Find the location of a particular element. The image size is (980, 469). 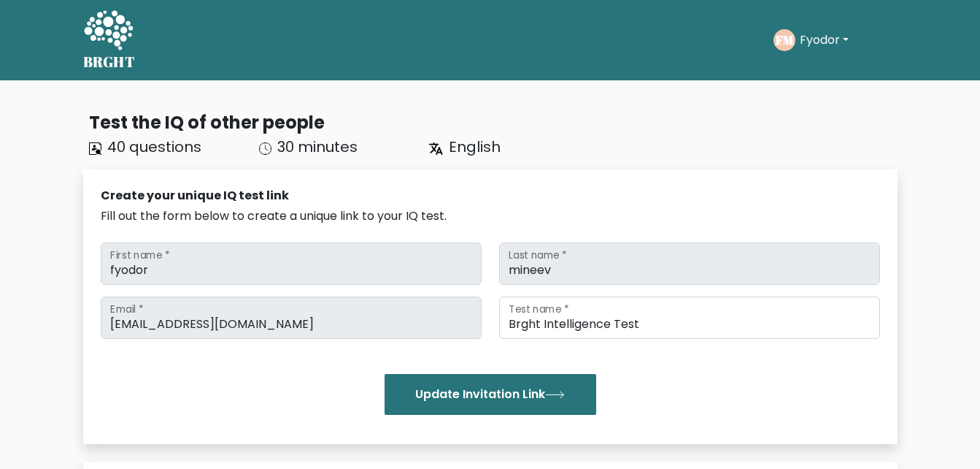

input: First name is located at coordinates (291, 263).